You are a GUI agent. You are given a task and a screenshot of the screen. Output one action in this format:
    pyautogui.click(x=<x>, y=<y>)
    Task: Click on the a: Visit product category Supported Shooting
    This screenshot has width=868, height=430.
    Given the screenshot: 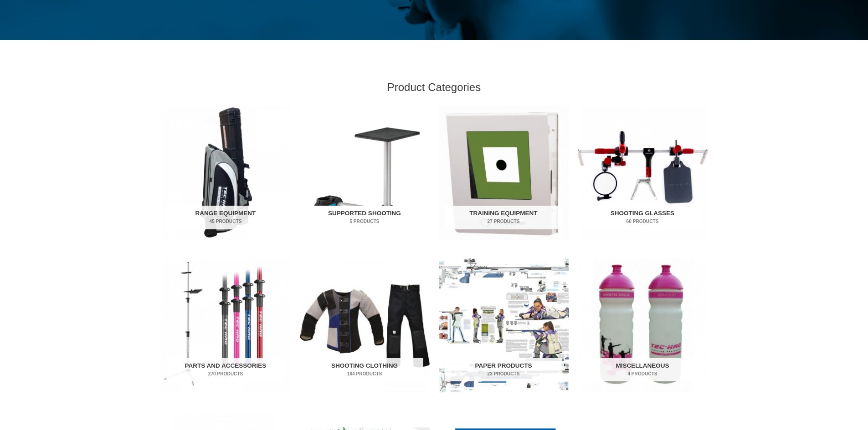 What is the action you would take?
    pyautogui.click(x=365, y=172)
    